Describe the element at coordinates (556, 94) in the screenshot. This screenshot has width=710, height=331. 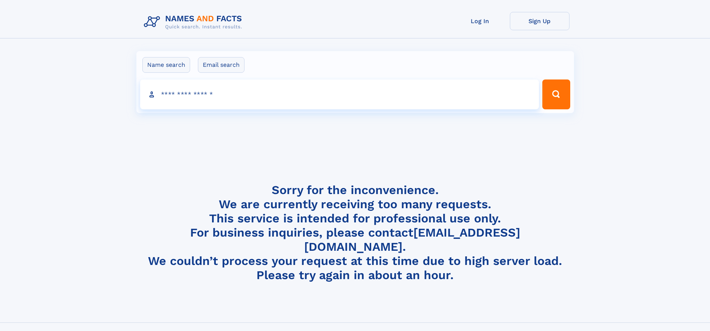
I see `button: Search Button` at that location.